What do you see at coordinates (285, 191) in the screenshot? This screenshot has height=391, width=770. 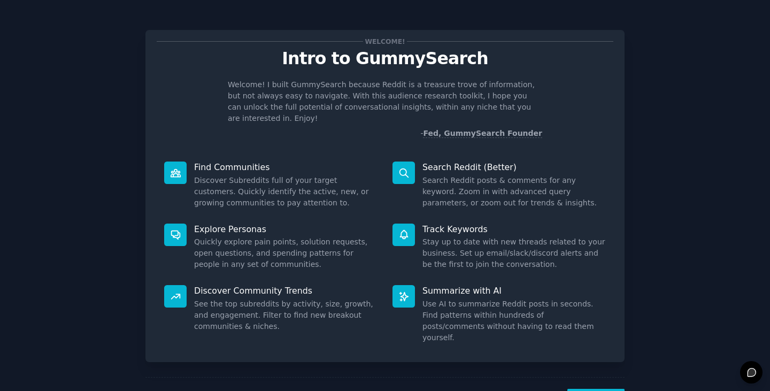 I see `dd: Discover Subreddits full of your target customers. Quickly identify the active, new, or growing c...` at bounding box center [285, 191].